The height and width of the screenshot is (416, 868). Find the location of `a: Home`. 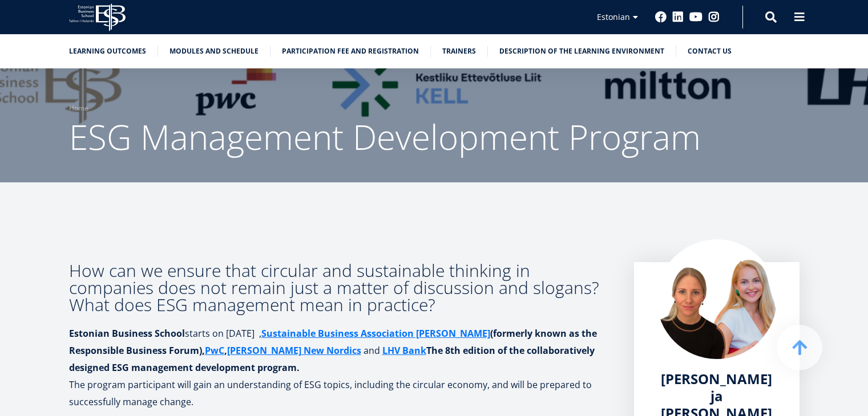

a: Home is located at coordinates (78, 108).